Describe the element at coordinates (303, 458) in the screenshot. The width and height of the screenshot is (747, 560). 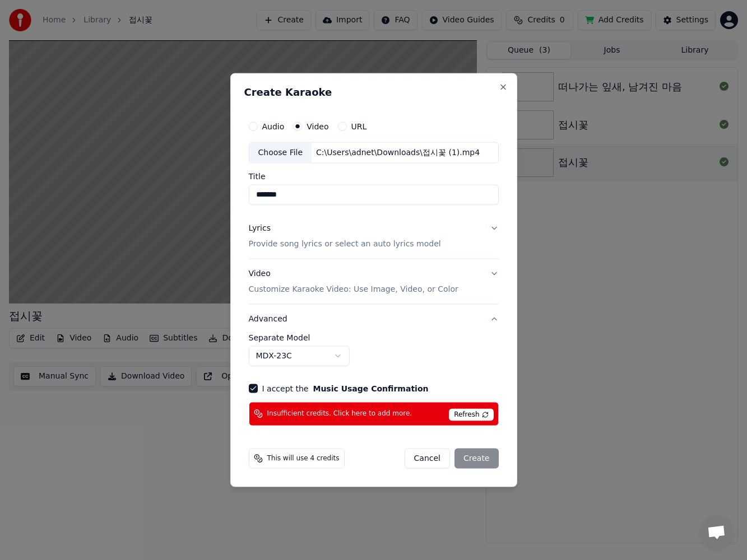
I see `span: This will use 4 credits` at that location.